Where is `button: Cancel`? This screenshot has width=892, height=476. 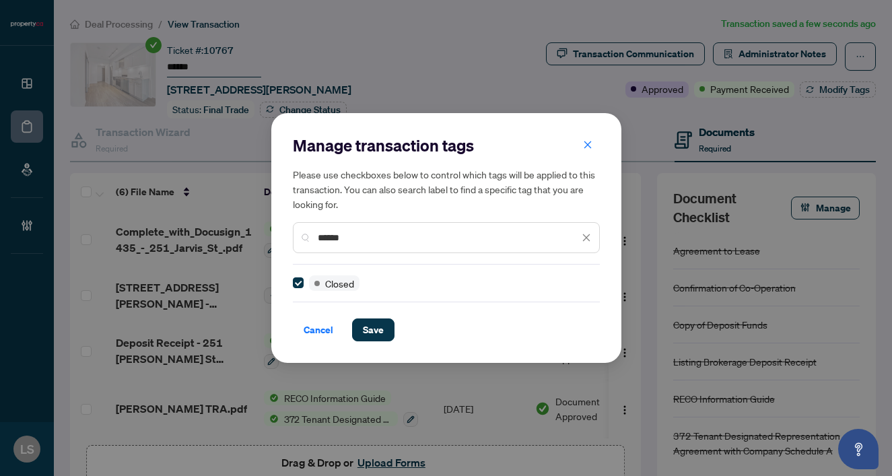 button: Cancel is located at coordinates (319, 330).